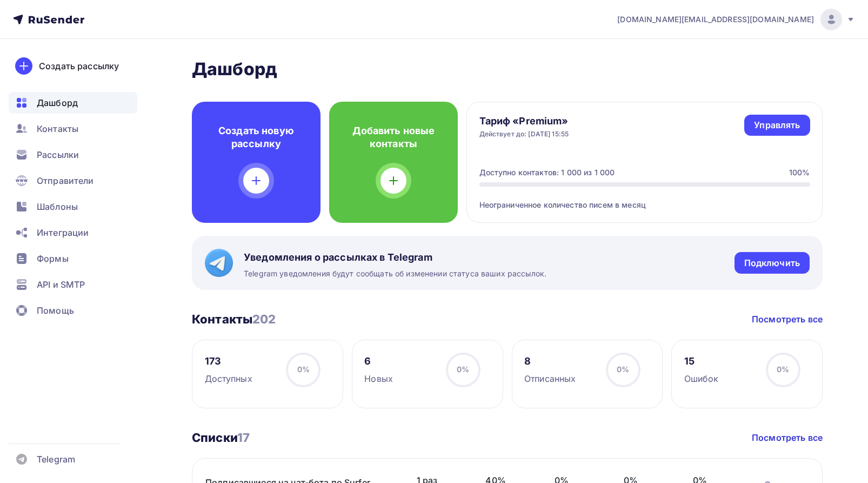 The width and height of the screenshot is (868, 483). I want to click on span: Уведомления о рассылках в Telegram, so click(395, 258).